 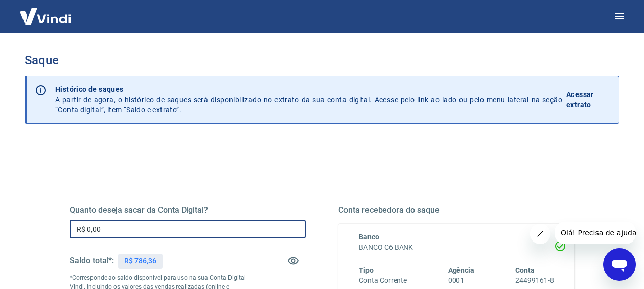 I want to click on h5: Conta recebedora do saque, so click(x=456, y=211).